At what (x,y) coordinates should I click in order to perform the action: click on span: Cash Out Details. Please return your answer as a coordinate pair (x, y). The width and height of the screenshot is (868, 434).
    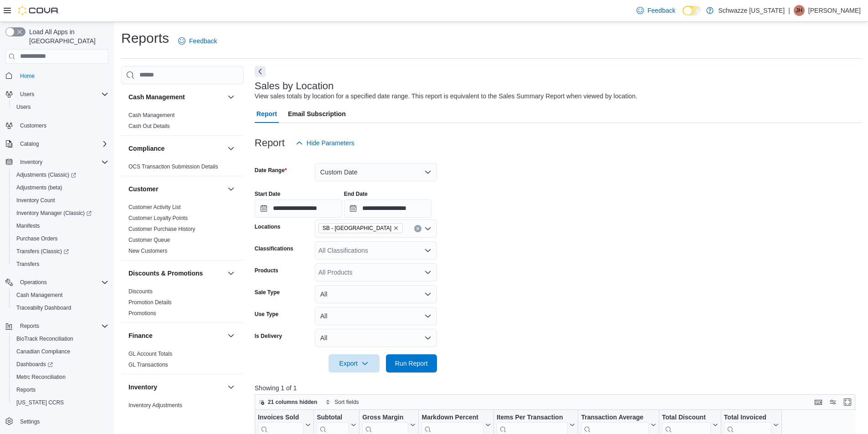
    Looking at the image, I should click on (149, 126).